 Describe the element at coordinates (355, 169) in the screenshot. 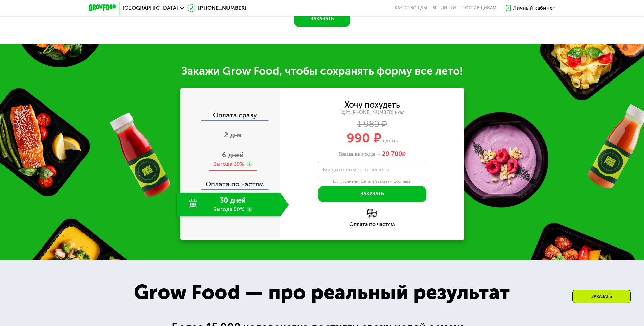

I see `label: Введите номер телефона` at that location.